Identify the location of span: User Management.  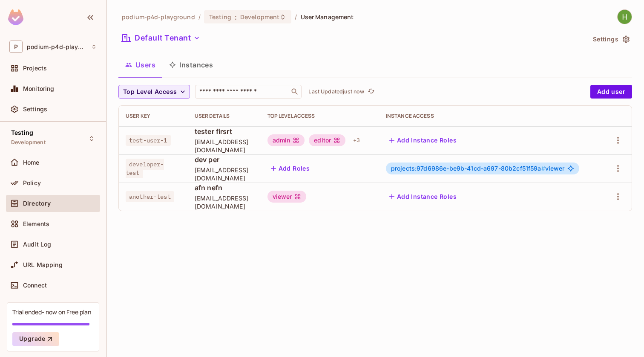
(327, 16).